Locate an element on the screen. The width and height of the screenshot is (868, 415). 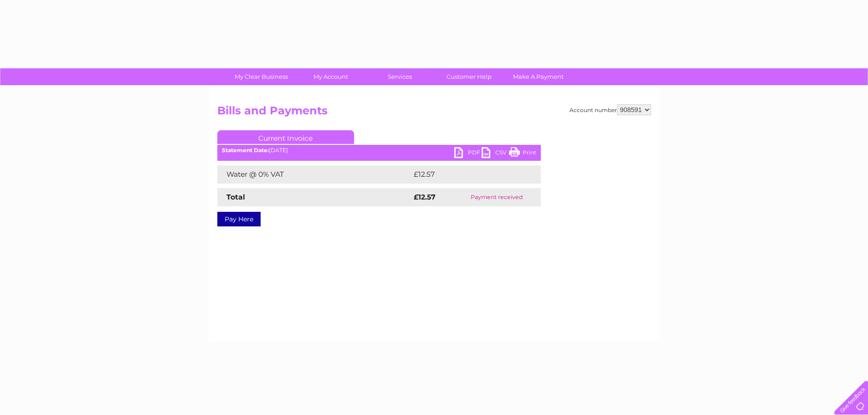
td: Payment received is located at coordinates (496, 198).